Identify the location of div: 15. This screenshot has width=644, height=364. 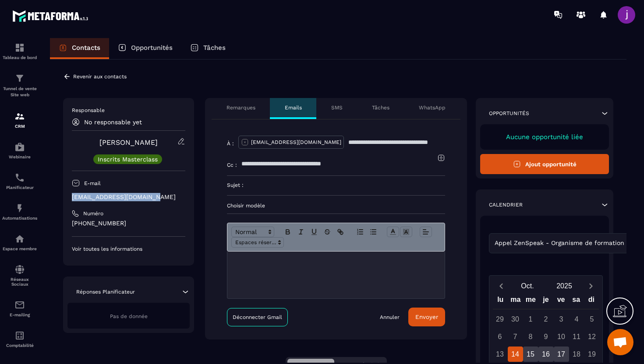
(530, 354).